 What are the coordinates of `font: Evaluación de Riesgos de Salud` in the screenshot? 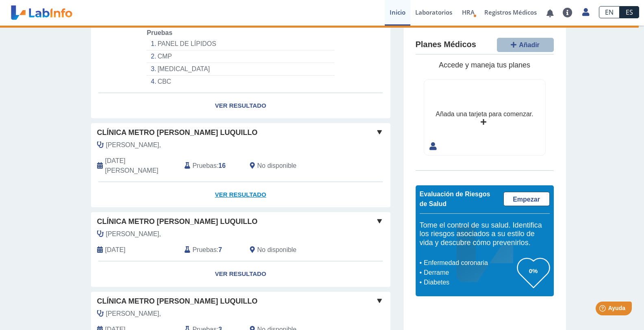 It's located at (455, 199).